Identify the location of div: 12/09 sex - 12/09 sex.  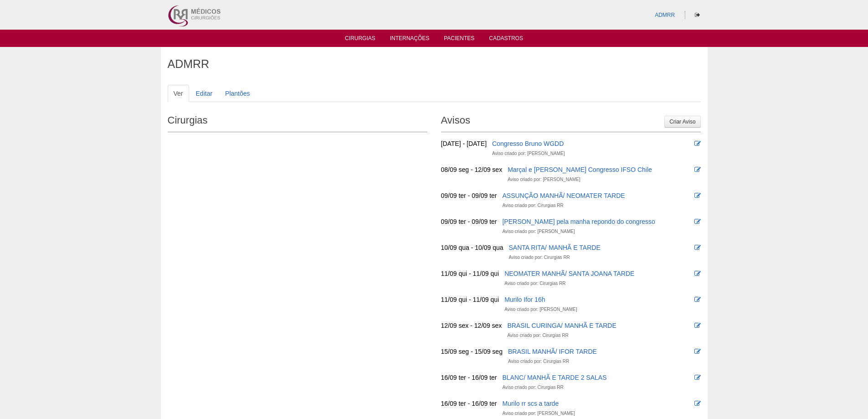
(471, 325).